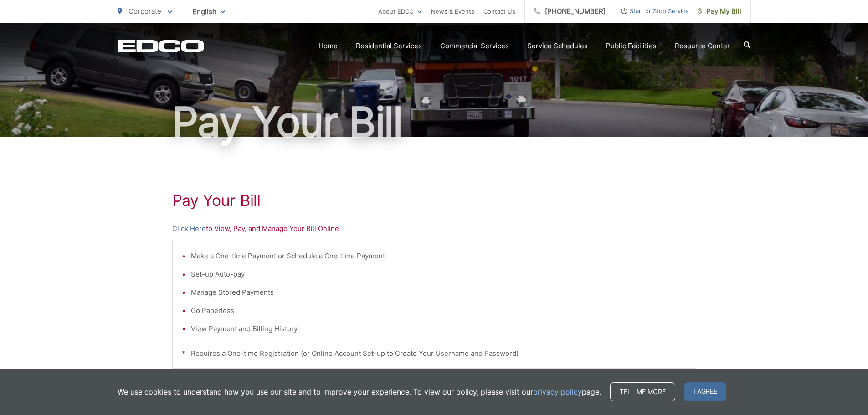  What do you see at coordinates (145, 11) in the screenshot?
I see `span: Corporate` at bounding box center [145, 11].